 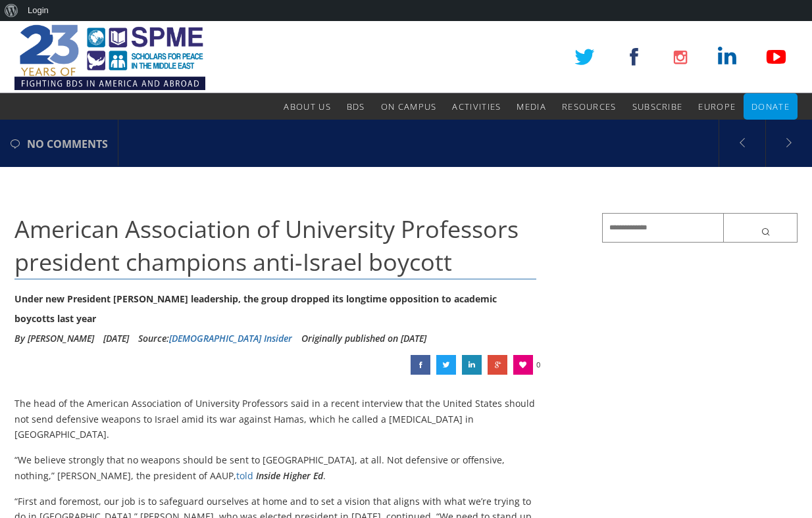 I want to click on span: Subscribe, so click(x=658, y=106).